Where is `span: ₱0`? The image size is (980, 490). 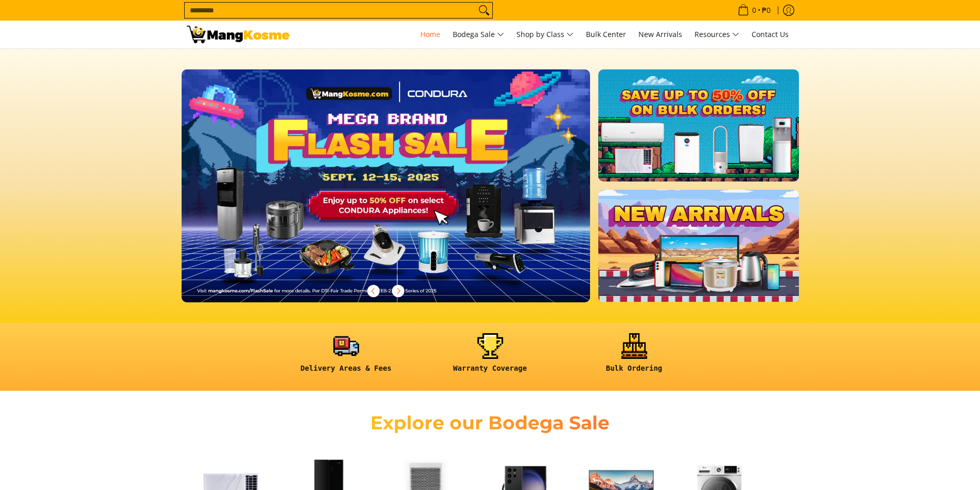 span: ₱0 is located at coordinates (766, 11).